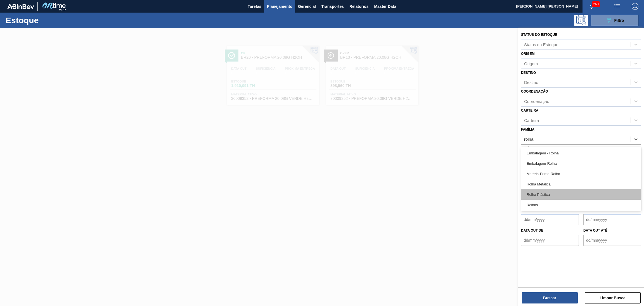 The image size is (644, 306). What do you see at coordinates (635, 6) in the screenshot?
I see `img: Logout` at bounding box center [635, 6].